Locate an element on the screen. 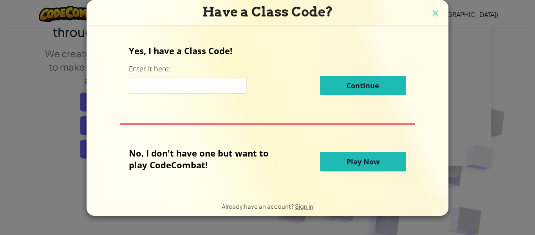  p: No, I don't have one but want to play CodeCombat! is located at coordinates (204, 159).